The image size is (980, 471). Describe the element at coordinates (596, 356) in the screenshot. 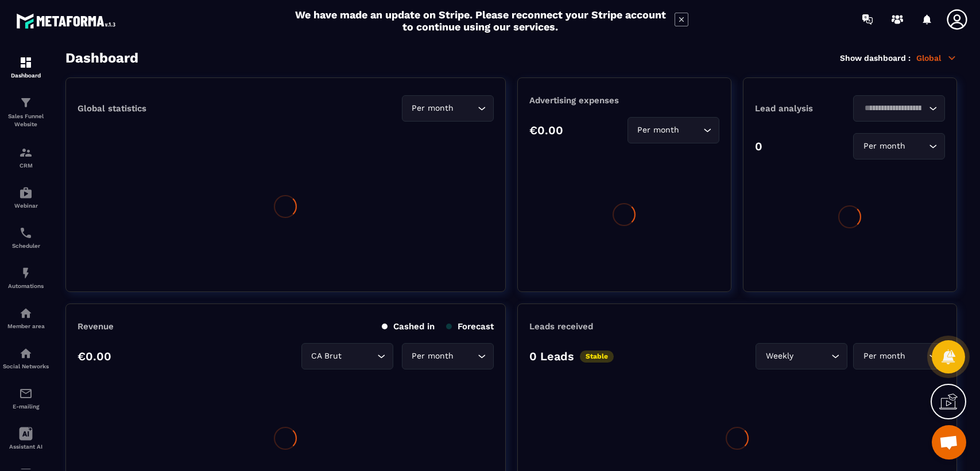

I see `p: Stable` at that location.